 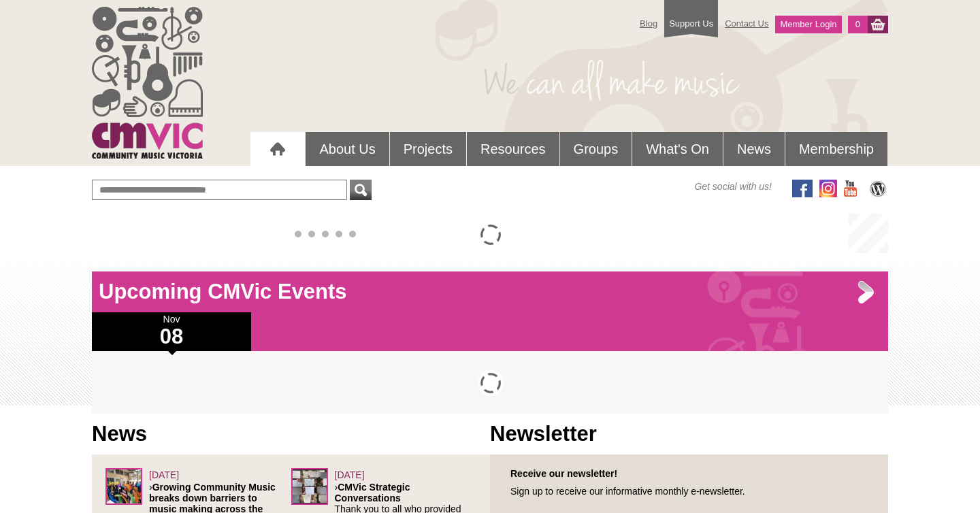 What do you see at coordinates (564, 473) in the screenshot?
I see `strong: Receive our newsletter!` at bounding box center [564, 473].